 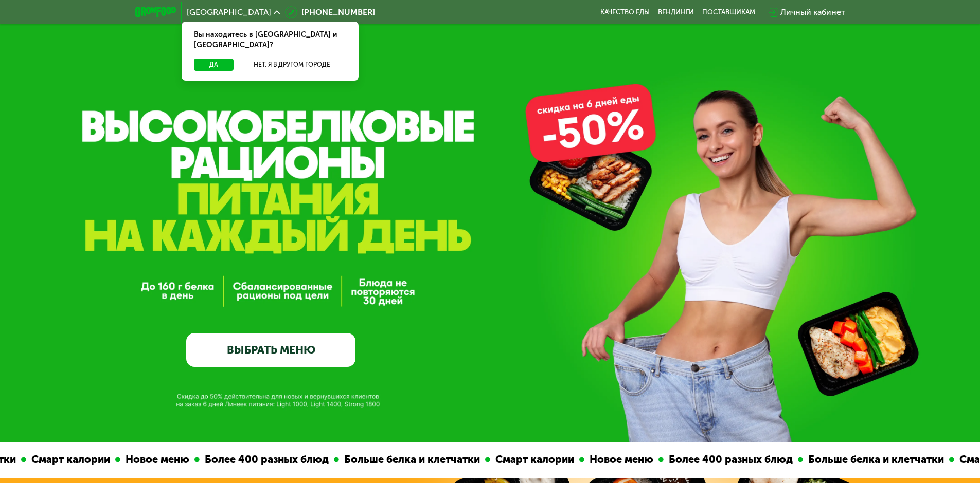 I want to click on a: ВЫБРАТЬ МЕНЮ, so click(x=270, y=350).